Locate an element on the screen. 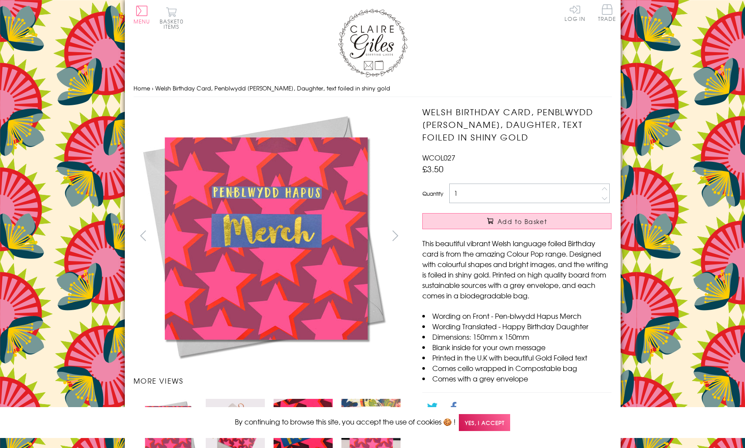 The width and height of the screenshot is (745, 448). button: Menu is located at coordinates (142, 15).